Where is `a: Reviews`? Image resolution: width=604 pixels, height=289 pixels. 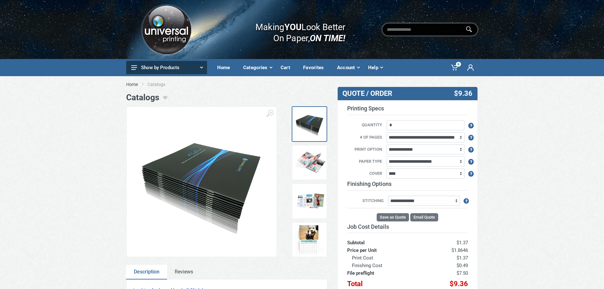
a: Reviews is located at coordinates (184, 272).